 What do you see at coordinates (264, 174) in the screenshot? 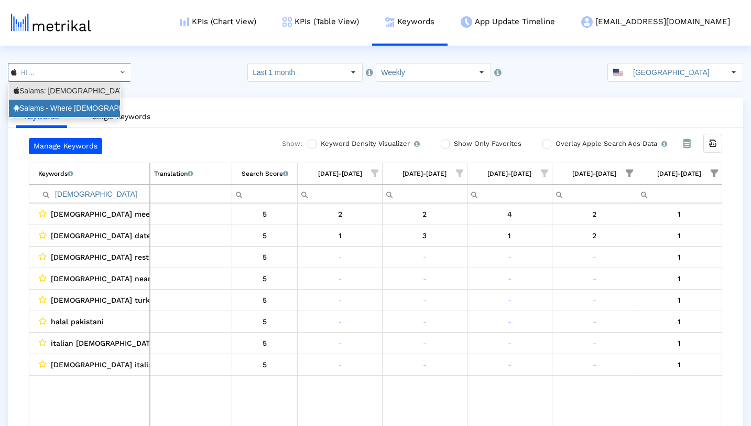
I see `td: Column Search Score` at bounding box center [264, 174].